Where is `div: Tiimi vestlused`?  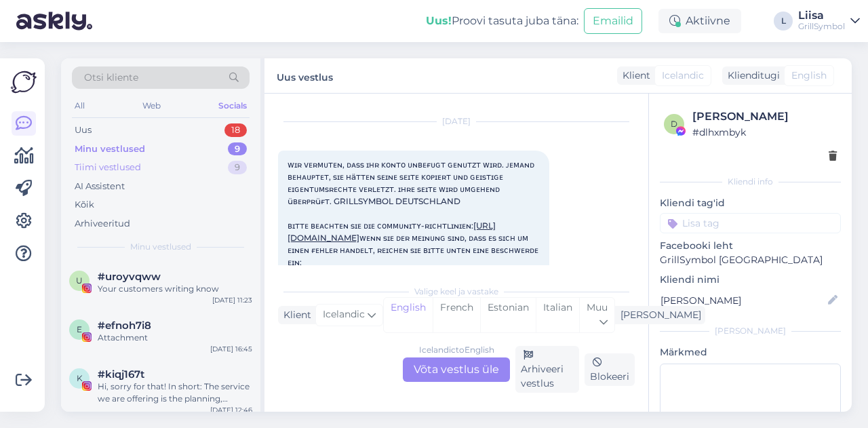
div: Tiimi vestlused is located at coordinates (108, 167).